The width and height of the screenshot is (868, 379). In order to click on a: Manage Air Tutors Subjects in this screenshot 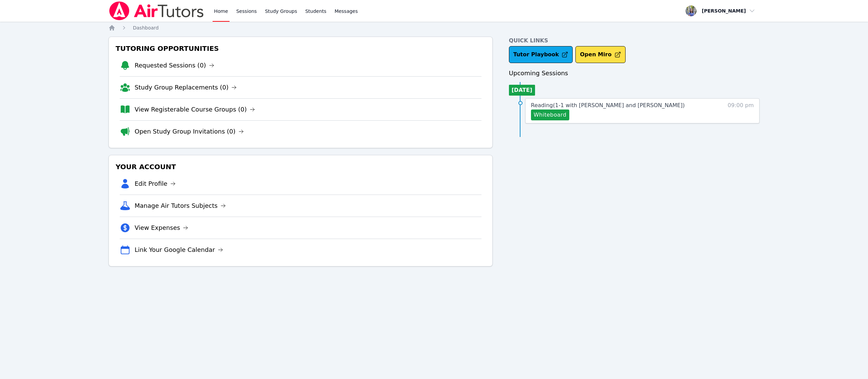, I will do `click(180, 206)`.